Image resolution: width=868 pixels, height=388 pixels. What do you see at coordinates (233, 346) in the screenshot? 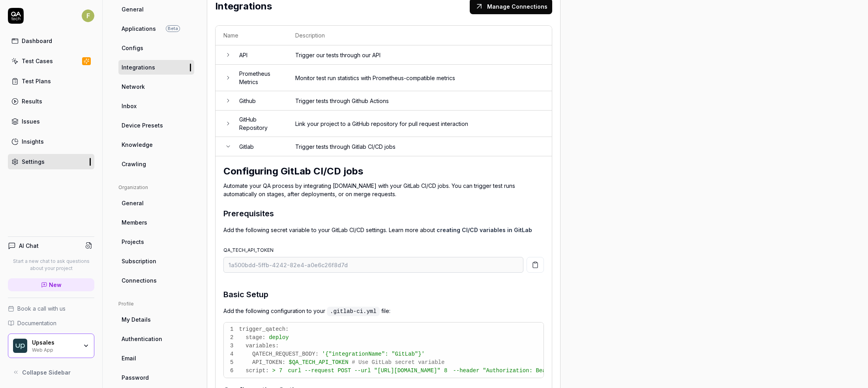
I see `span: 3` at bounding box center [233, 346].